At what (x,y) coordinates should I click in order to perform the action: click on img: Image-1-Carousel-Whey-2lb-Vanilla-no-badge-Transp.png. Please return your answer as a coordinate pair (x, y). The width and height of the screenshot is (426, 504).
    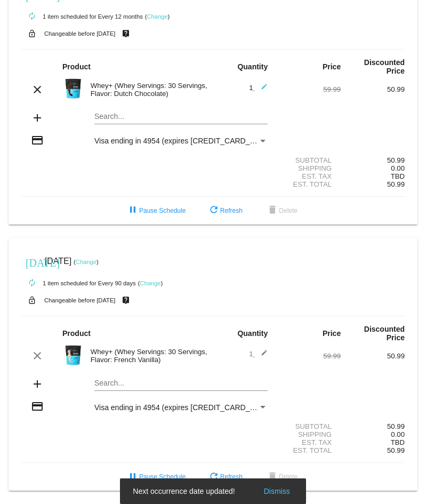
    Looking at the image, I should click on (73, 355).